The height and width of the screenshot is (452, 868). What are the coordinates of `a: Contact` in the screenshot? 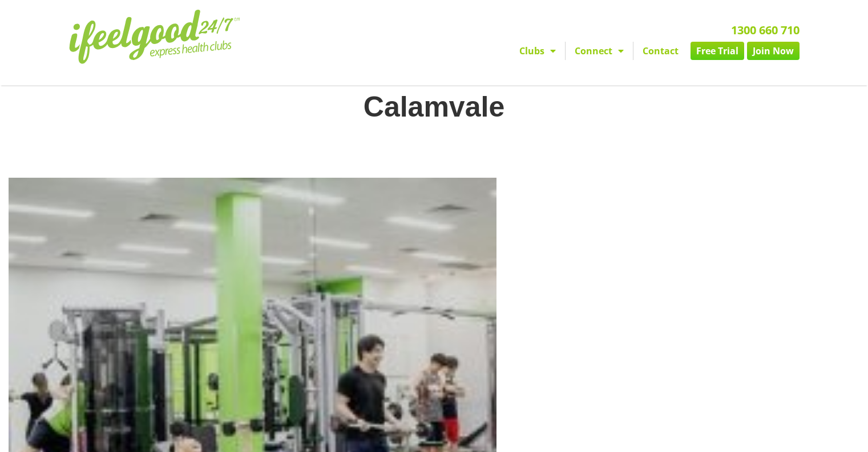 It's located at (661, 51).